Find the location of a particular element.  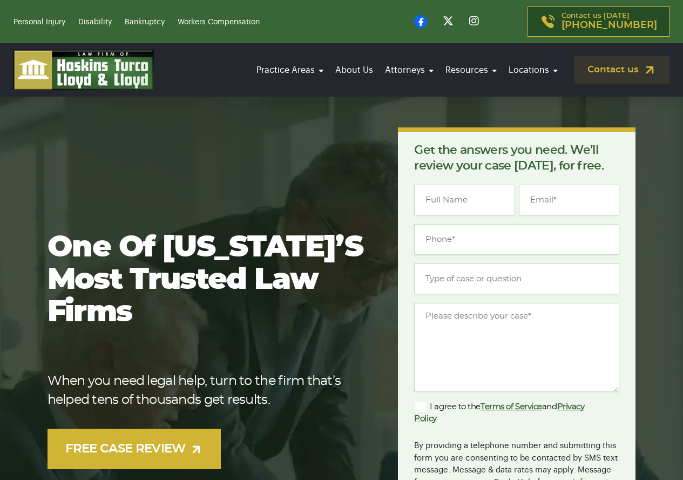

a: Resources is located at coordinates (471, 70).